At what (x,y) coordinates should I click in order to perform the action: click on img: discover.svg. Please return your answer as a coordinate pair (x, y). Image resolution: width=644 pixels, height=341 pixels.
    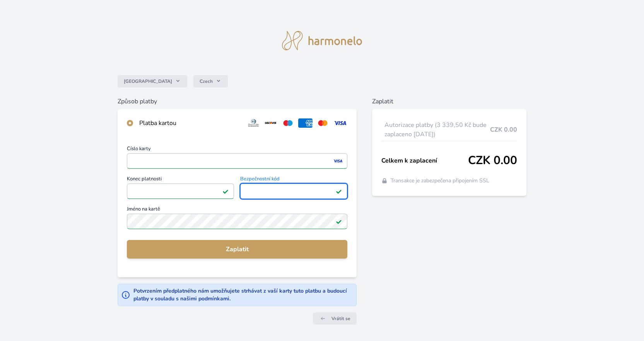
    Looking at the image, I should click on (271, 123).